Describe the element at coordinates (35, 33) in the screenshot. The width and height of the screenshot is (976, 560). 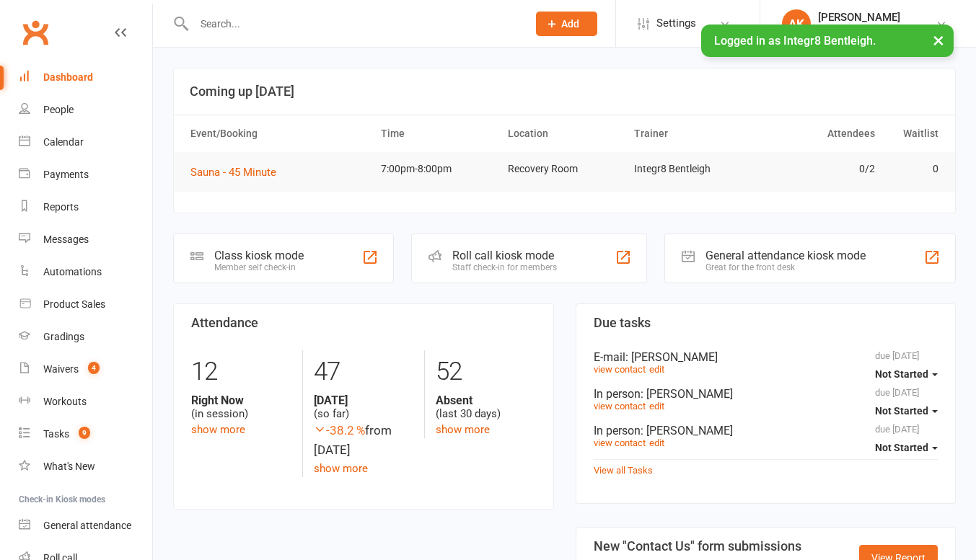
I see `a: Clubworx` at that location.